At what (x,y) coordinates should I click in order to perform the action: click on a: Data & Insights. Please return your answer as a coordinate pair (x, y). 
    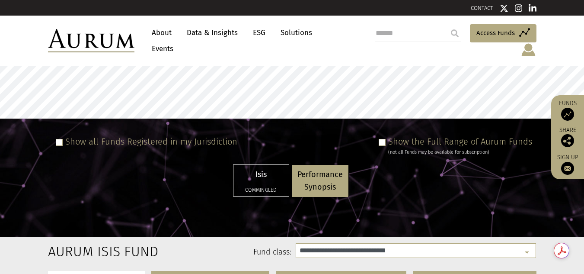
    Looking at the image, I should click on (212, 32).